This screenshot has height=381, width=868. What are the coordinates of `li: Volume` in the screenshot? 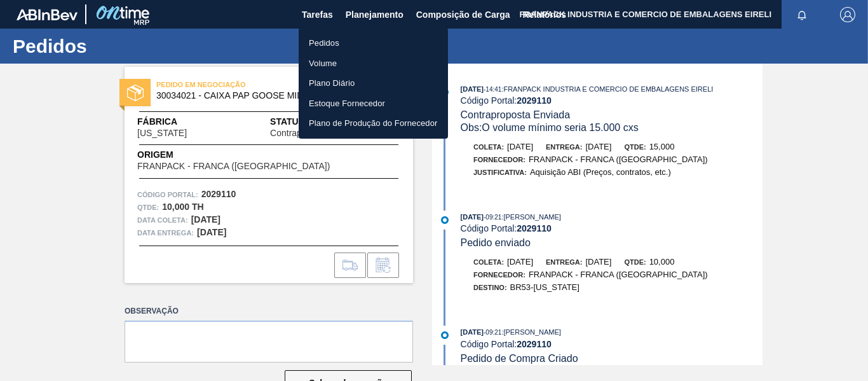 It's located at (373, 63).